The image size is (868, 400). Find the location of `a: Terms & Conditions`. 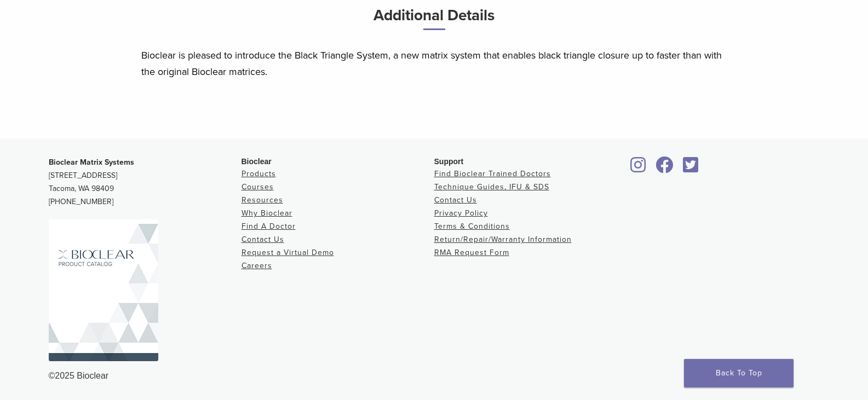

a: Terms & Conditions is located at coordinates (472, 226).